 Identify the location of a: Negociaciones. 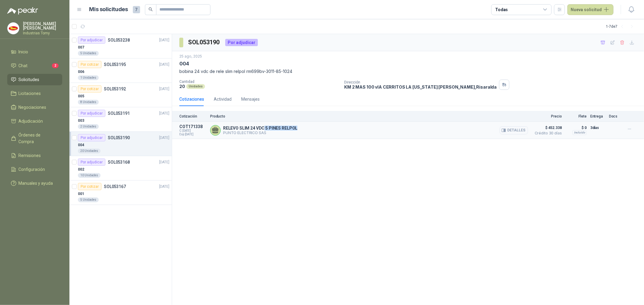
(35, 107).